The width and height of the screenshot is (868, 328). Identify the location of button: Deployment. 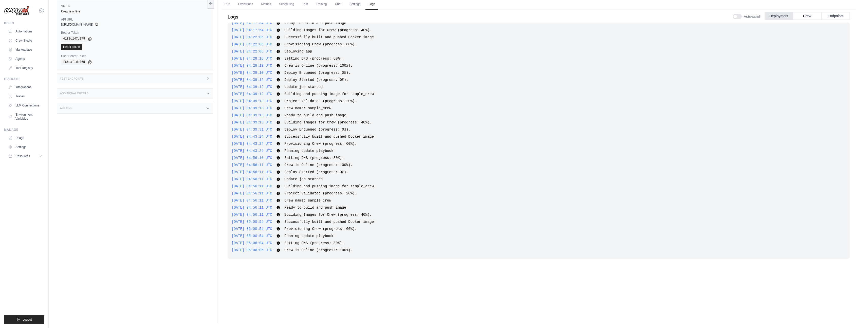
(779, 16).